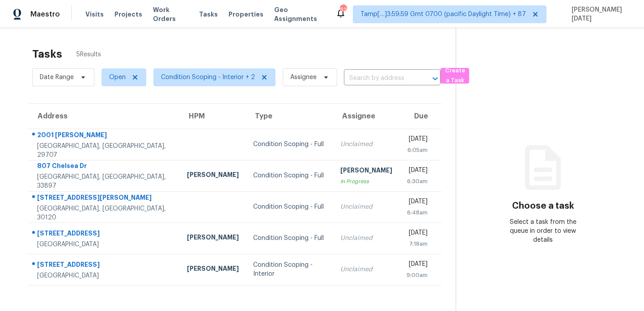 The height and width of the screenshot is (311, 644). Describe the element at coordinates (303, 77) in the screenshot. I see `span: Assignee` at that location.